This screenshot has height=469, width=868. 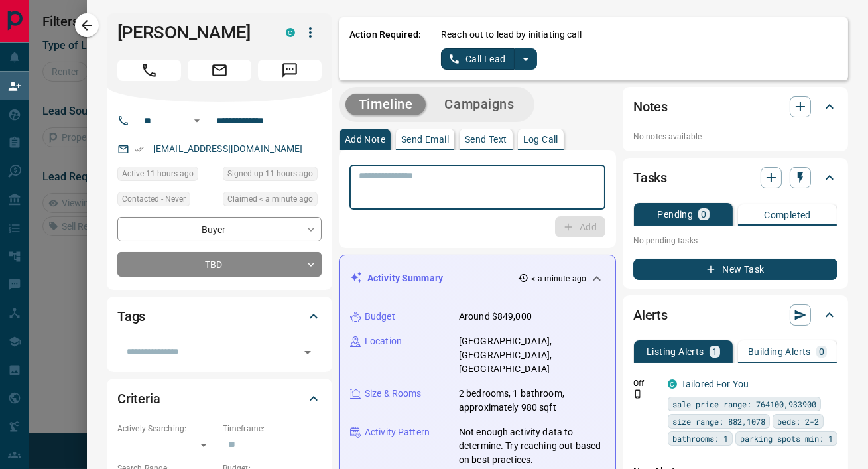 I want to click on p: No notes available, so click(x=735, y=137).